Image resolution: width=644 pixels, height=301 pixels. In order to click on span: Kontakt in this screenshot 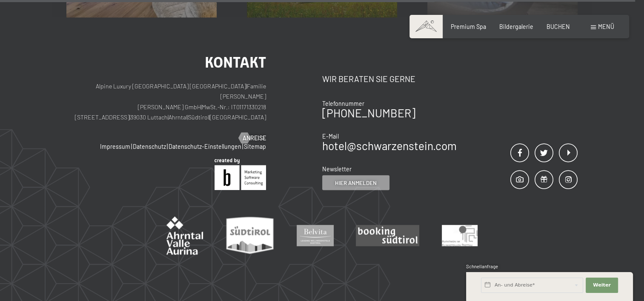, I will do `click(235, 62)`.